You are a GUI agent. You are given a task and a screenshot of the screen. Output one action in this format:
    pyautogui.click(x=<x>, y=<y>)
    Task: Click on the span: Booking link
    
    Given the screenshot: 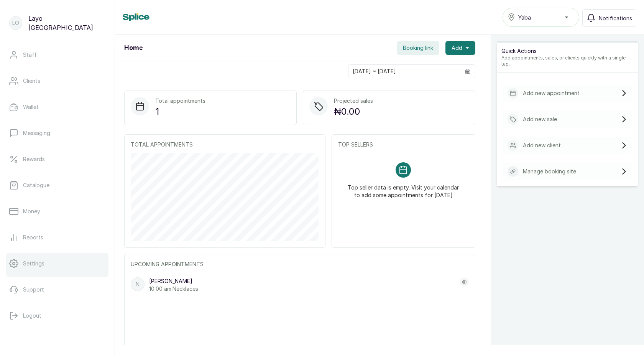 What is the action you would take?
    pyautogui.click(x=418, y=48)
    